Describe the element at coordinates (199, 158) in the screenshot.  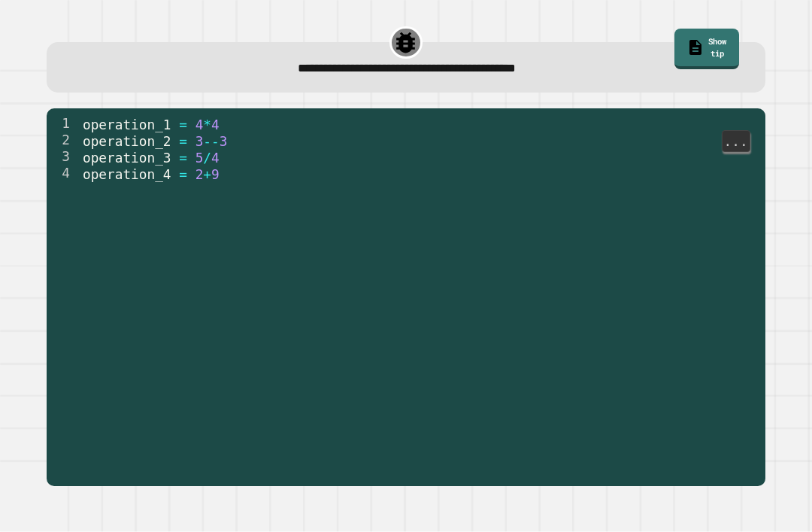
I see `span: 5` at that location.